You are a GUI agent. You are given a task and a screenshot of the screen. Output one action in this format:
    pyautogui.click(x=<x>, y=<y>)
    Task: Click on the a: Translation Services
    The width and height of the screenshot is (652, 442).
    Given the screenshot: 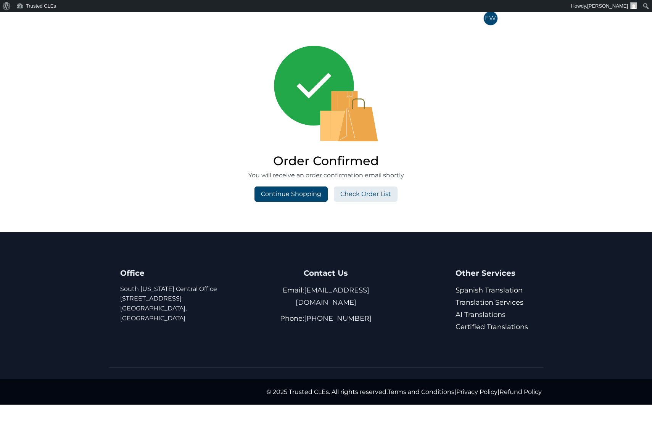 What is the action you would take?
    pyautogui.click(x=490, y=303)
    